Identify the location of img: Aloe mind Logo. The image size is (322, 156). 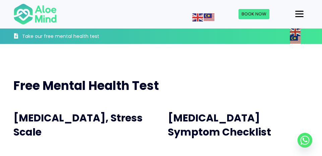
(35, 14).